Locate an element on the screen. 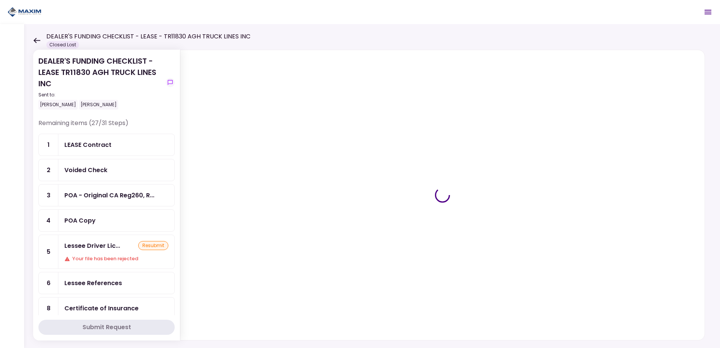 Image resolution: width=720 pixels, height=348 pixels. div: Closed Lost is located at coordinates (62, 45).